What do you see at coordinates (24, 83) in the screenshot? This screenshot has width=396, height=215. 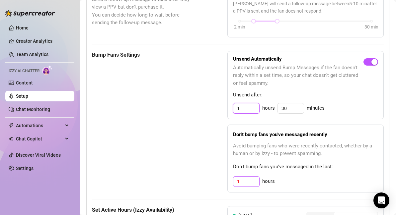 I see `a: Content` at bounding box center [24, 83].